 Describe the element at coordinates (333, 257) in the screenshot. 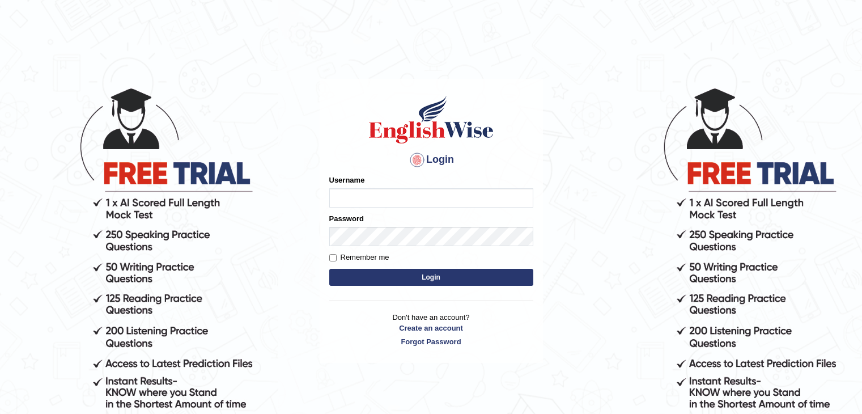

I see `input: Remember me` at that location.